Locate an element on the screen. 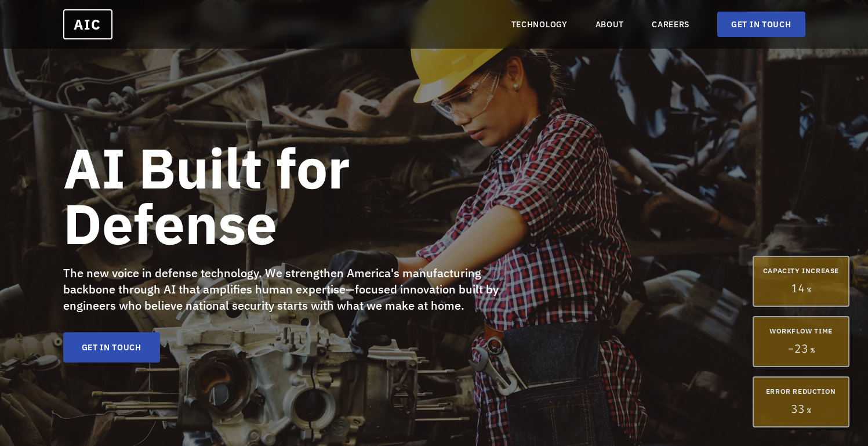  div: 14 is located at coordinates (801, 288).